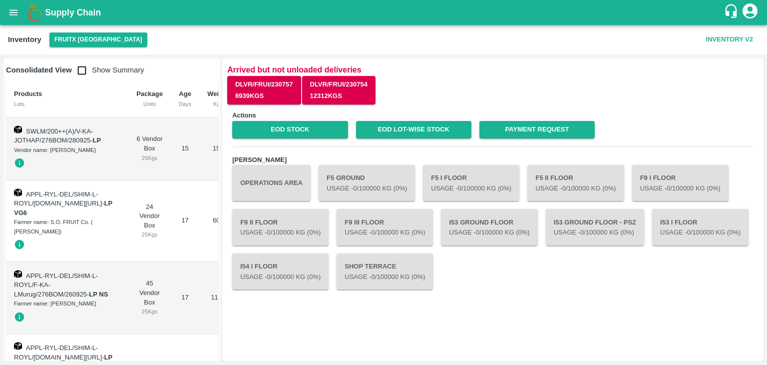 This screenshot has height=365, width=767. Describe the element at coordinates (339, 90) in the screenshot. I see `button: DLVR/FRUI/23075412312Kgs` at that location.